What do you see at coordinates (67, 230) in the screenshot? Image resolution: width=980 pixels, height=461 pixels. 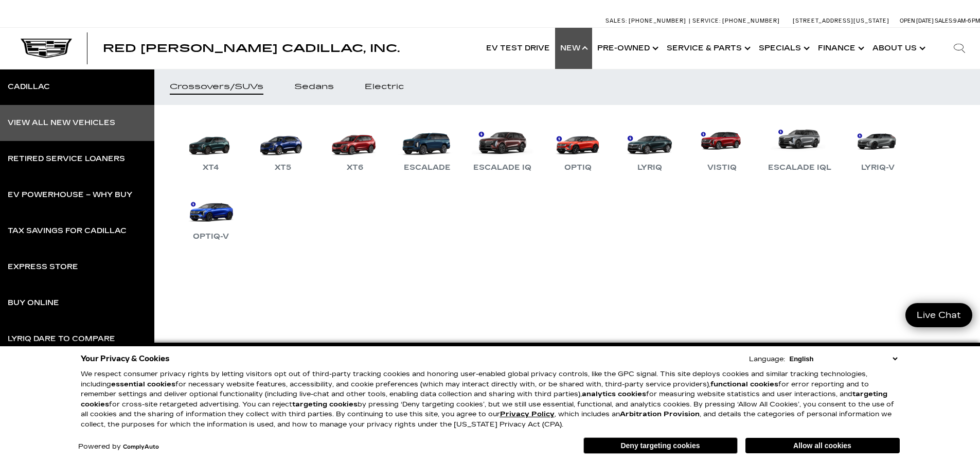 I see `div: Tax Savings for Cadillac` at bounding box center [67, 230].